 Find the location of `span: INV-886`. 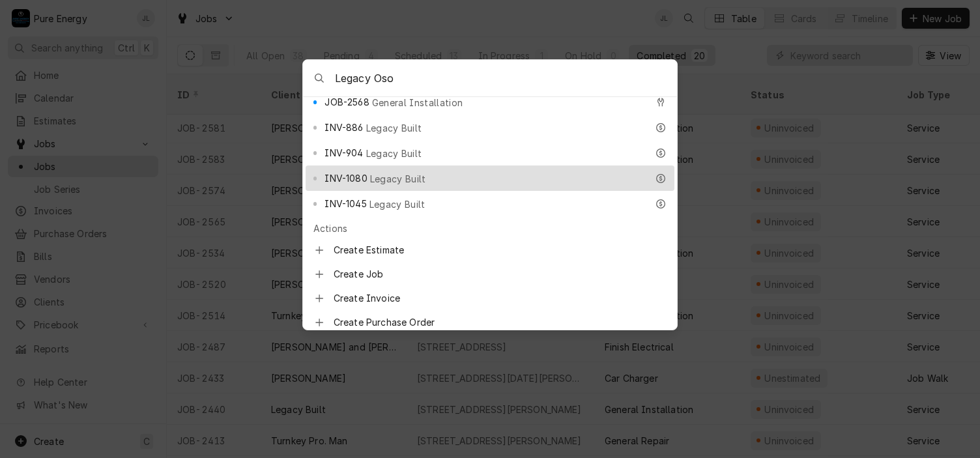

span: INV-886 is located at coordinates (343, 127).